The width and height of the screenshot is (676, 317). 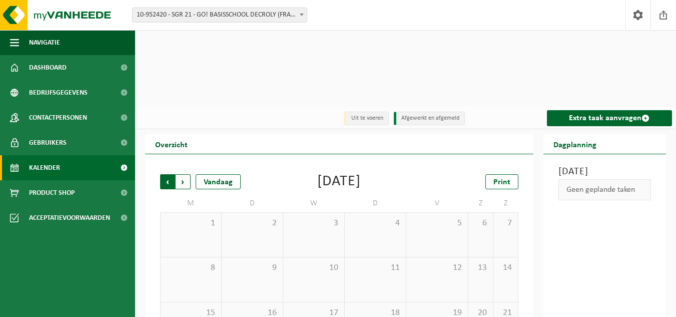 I want to click on li: Uit te voeren, so click(x=366, y=118).